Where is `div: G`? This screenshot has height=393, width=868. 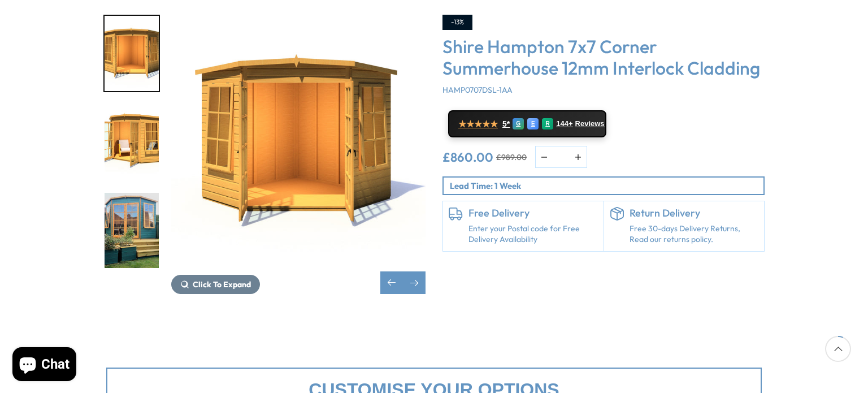
div: G is located at coordinates (518, 124).